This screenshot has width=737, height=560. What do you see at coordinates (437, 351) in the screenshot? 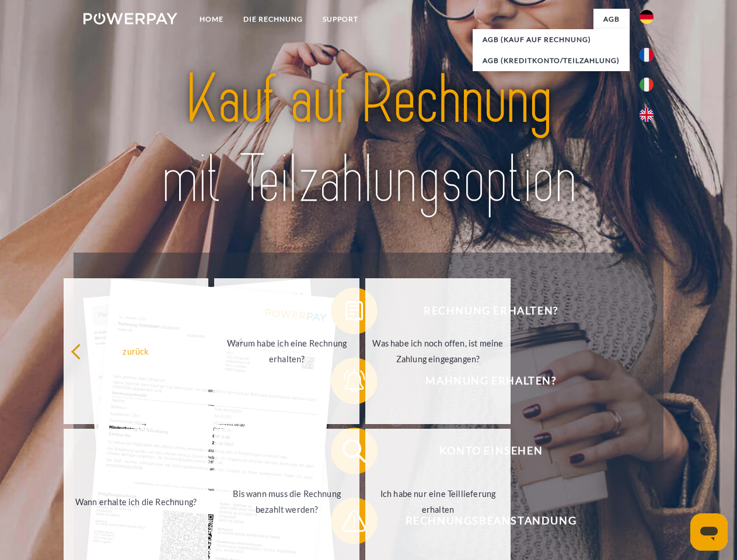
I see `div: Was habe ich noch offen, ist meine Zahlung eingegangen?` at bounding box center [437, 351].